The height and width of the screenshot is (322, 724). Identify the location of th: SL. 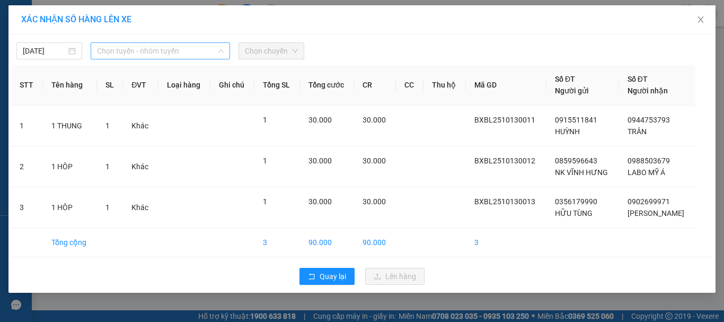
(110, 85).